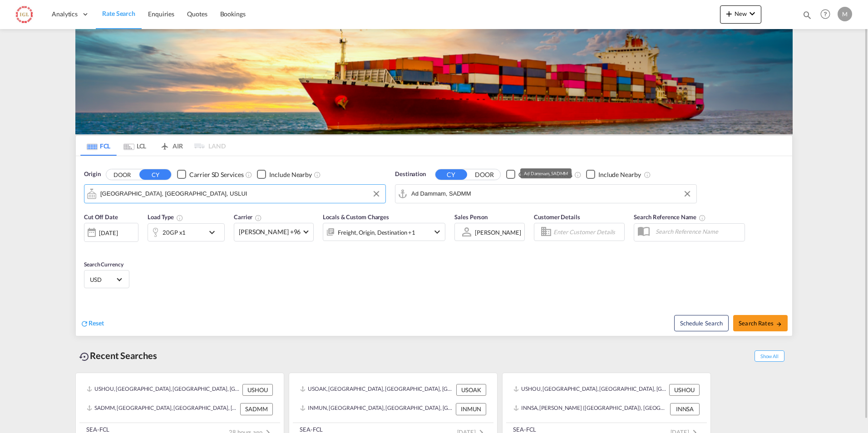  Describe the element at coordinates (384, 232) in the screenshot. I see `div: Freight Origin Destination Factory Stuffingicon-chevron-down` at that location.